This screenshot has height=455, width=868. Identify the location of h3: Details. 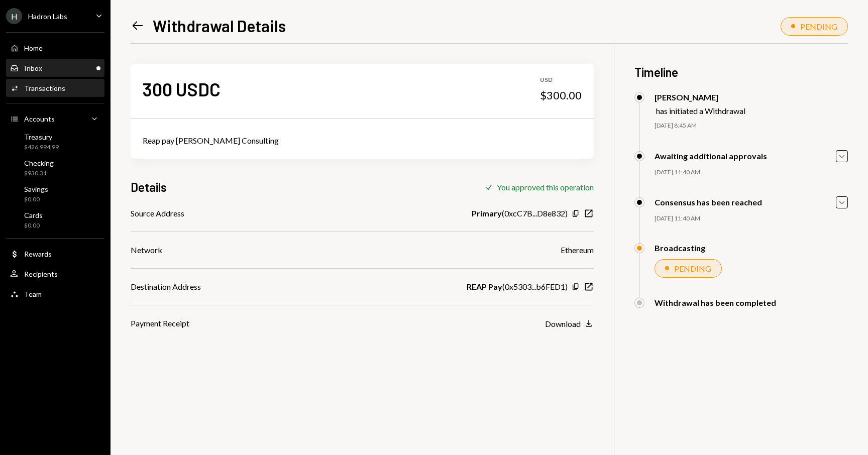
(148, 187).